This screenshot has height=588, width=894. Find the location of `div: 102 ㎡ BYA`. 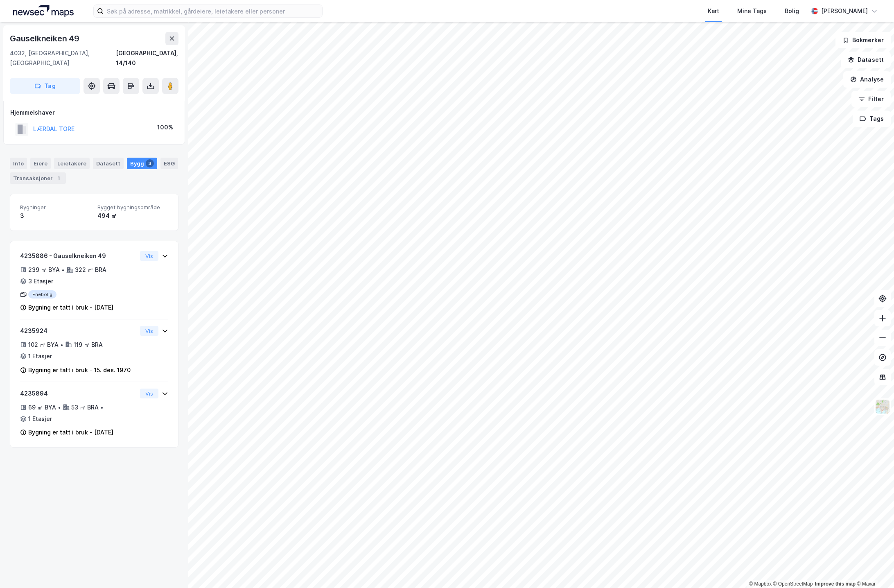

div: 102 ㎡ BYA is located at coordinates (43, 345).